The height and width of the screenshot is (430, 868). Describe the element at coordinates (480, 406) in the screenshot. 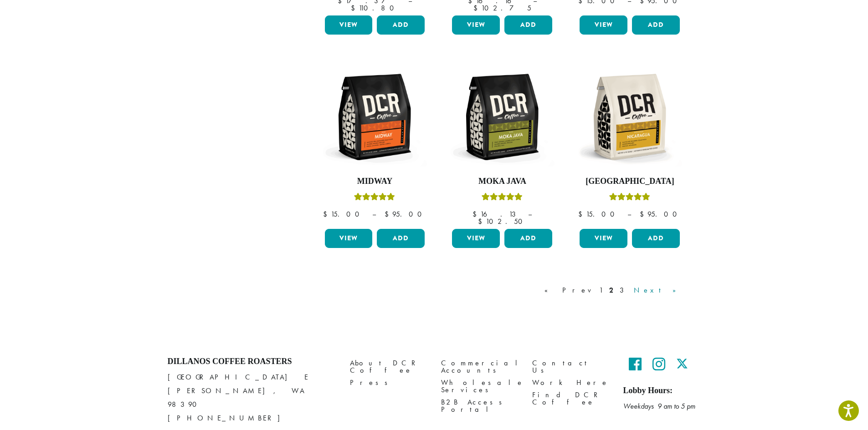

I see `a: B2B Access Portal` at that location.